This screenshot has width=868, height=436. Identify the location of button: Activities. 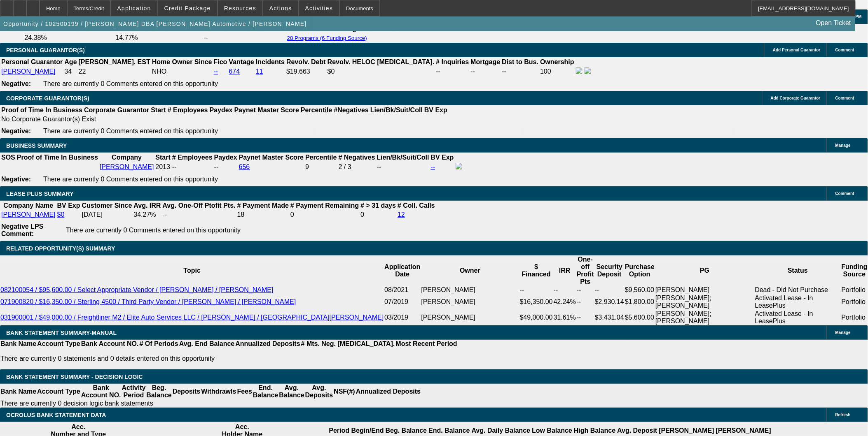
(319, 8).